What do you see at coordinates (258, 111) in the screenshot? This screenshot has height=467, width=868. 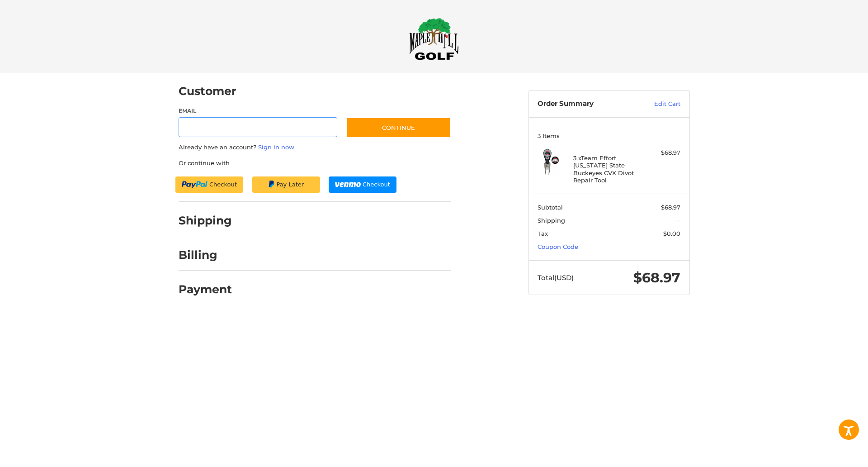 I see `label: Email` at bounding box center [258, 111].